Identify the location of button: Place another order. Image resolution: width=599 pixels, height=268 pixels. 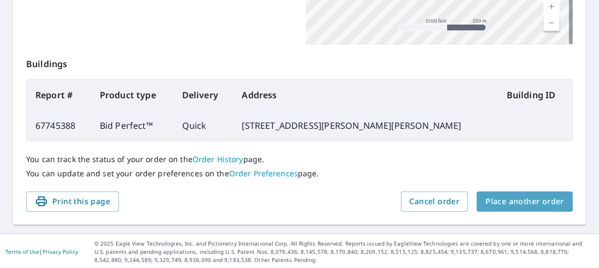
(524, 201).